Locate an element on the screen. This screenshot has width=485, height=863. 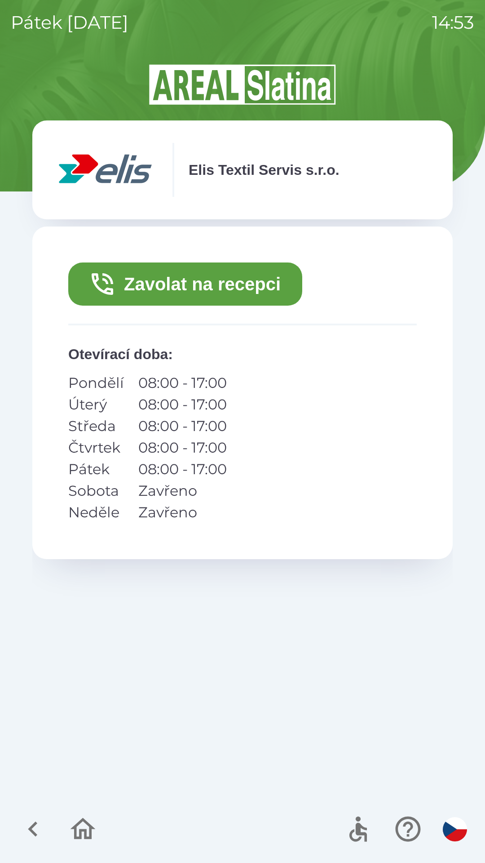
p: Čtvrtek is located at coordinates (96, 448).